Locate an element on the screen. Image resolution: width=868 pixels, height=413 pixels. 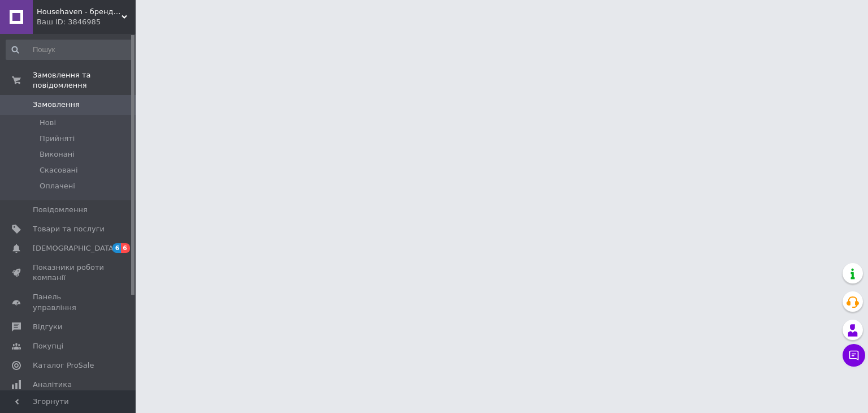
span: Нові is located at coordinates (48, 122).